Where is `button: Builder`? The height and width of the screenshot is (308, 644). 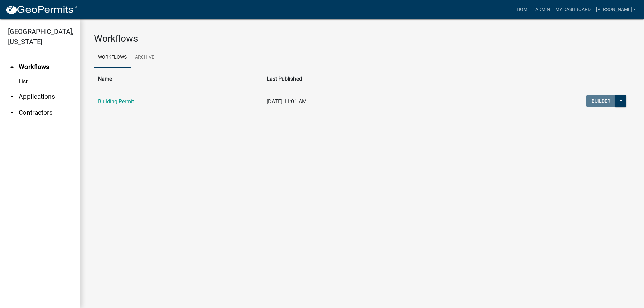 button: Builder is located at coordinates (601, 101).